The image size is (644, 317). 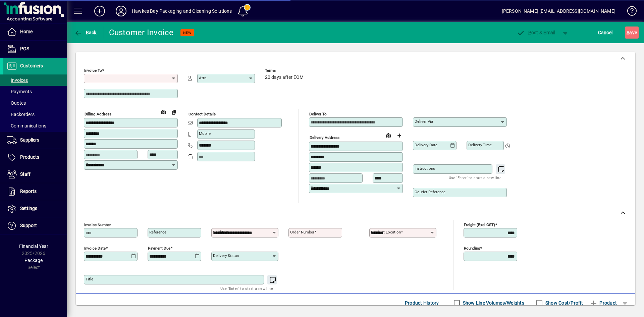 What do you see at coordinates (16, 103) in the screenshot?
I see `span: Quotes` at bounding box center [16, 103].